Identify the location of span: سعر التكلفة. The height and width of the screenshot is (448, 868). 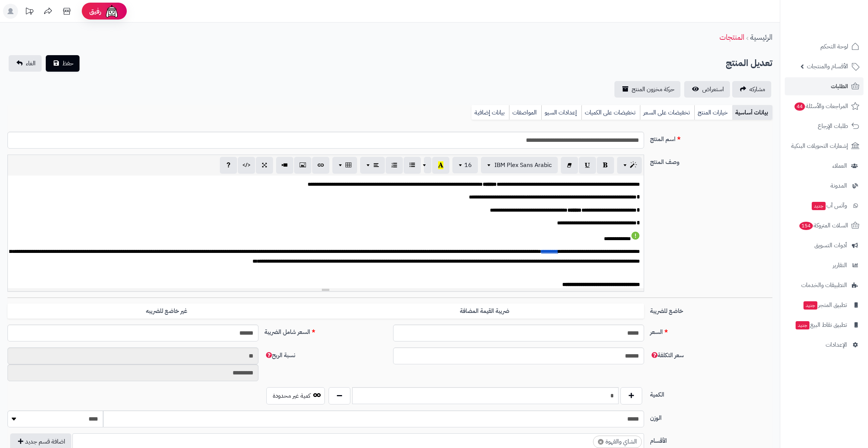
(667, 356).